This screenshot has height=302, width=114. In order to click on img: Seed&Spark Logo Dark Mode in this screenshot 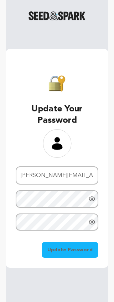, I will do `click(57, 16)`.